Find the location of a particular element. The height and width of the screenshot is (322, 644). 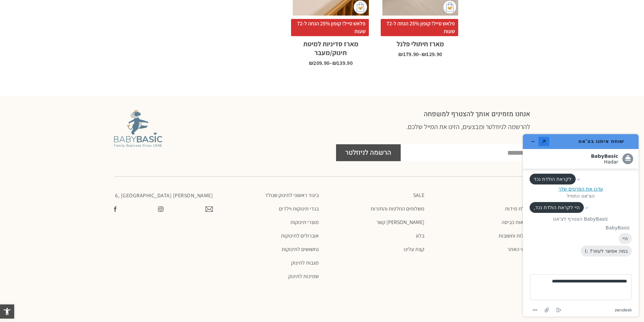

h2: BabyBasic is located at coordinates (56, 27).